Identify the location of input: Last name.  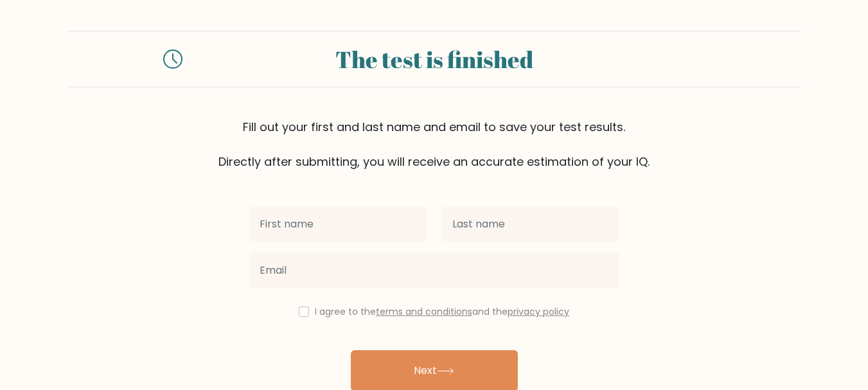
(530, 225).